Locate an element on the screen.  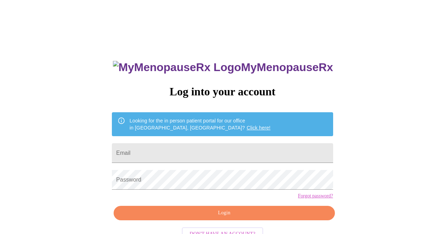
img: MyMenopauseRx Logo is located at coordinates (177, 67).